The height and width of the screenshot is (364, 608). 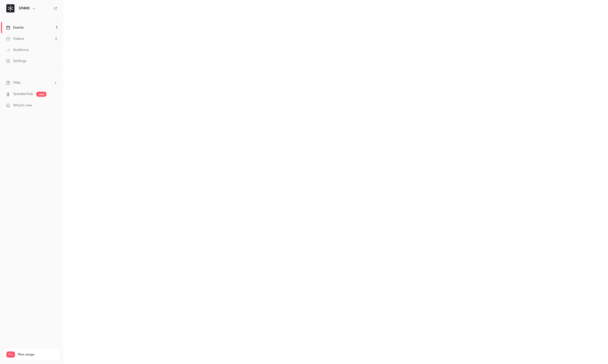 I want to click on div: Videos, so click(x=15, y=39).